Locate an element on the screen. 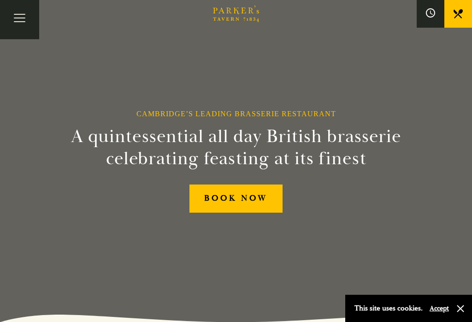 Image resolution: width=472 pixels, height=322 pixels. p: This site uses cookies. is located at coordinates (389, 308).